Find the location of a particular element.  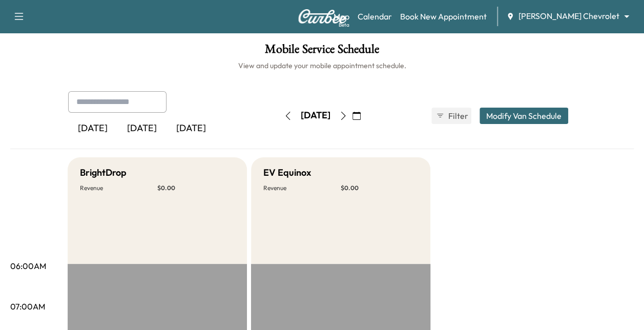

a: Calendar is located at coordinates (374, 16).